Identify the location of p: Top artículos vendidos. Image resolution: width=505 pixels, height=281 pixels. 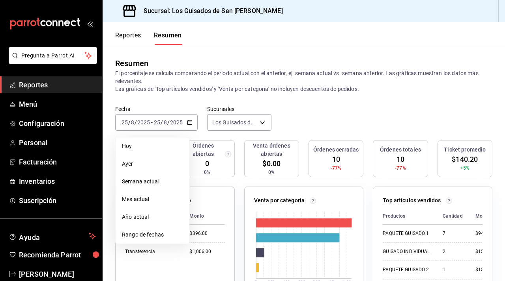
(411, 201).